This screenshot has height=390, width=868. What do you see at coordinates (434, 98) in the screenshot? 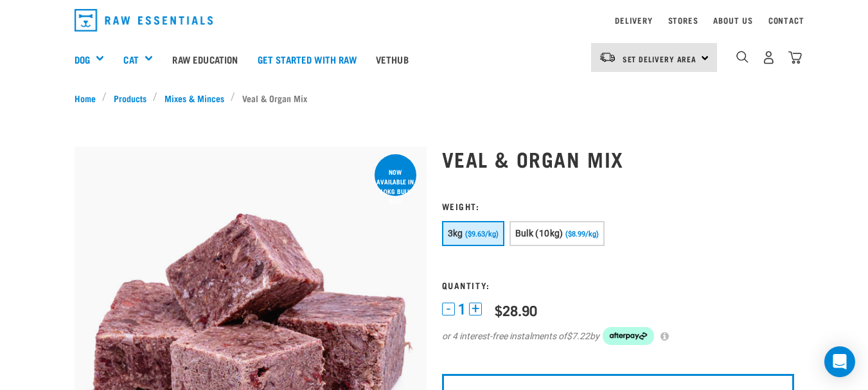
I see `nav: breadcrumbs` at bounding box center [434, 98].